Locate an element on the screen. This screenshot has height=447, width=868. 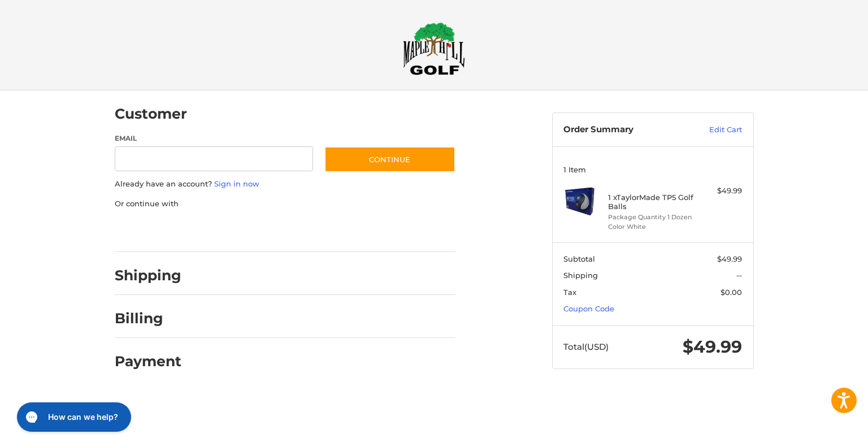
div: $49.99 is located at coordinates (719, 191).